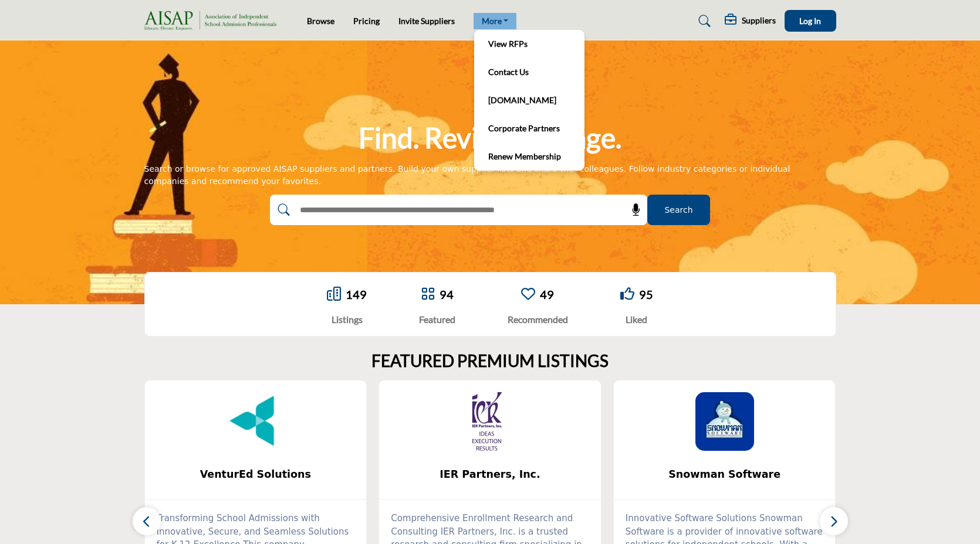 This screenshot has width=980, height=544. Describe the element at coordinates (366, 20) in the screenshot. I see `a: Pricing` at that location.